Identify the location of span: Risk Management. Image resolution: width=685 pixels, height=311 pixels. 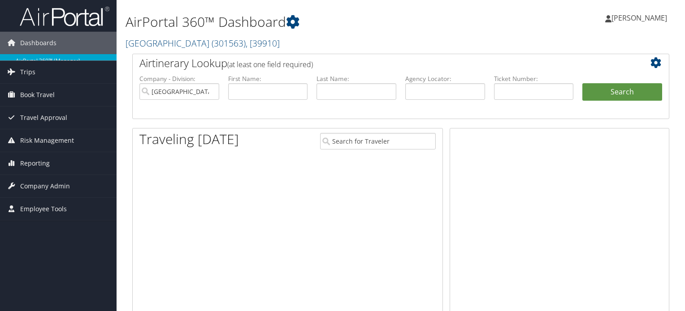
(47, 141).